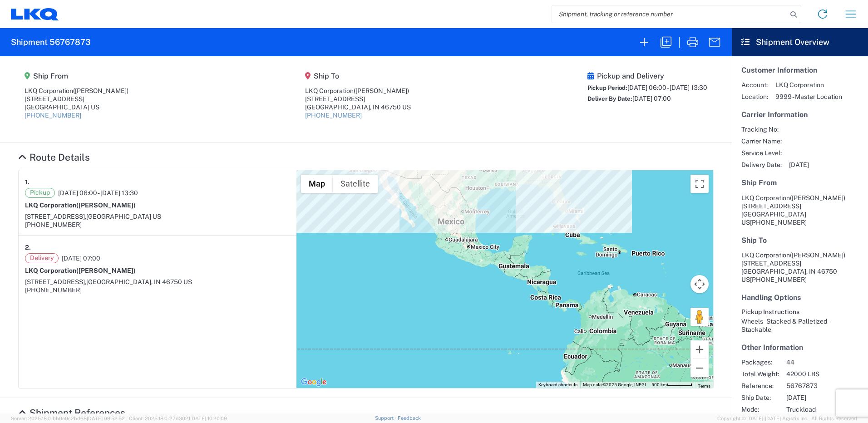 The height and width of the screenshot is (423, 868). What do you see at coordinates (755, 85) in the screenshot?
I see `span: Account:` at bounding box center [755, 85].